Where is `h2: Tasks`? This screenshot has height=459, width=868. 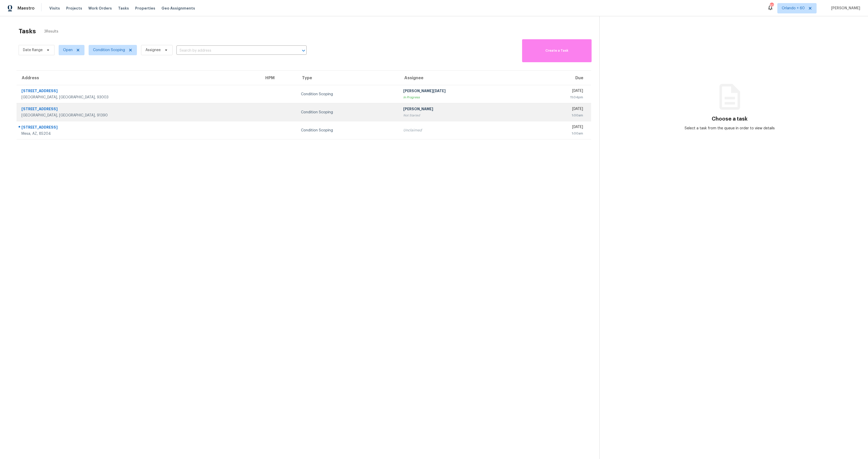
h2: Tasks is located at coordinates (27, 31).